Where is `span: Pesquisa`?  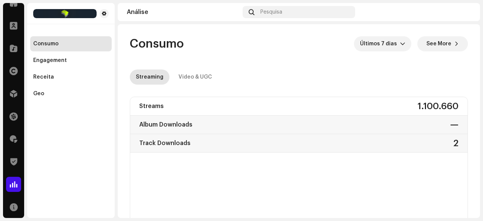 span: Pesquisa is located at coordinates (271, 12).